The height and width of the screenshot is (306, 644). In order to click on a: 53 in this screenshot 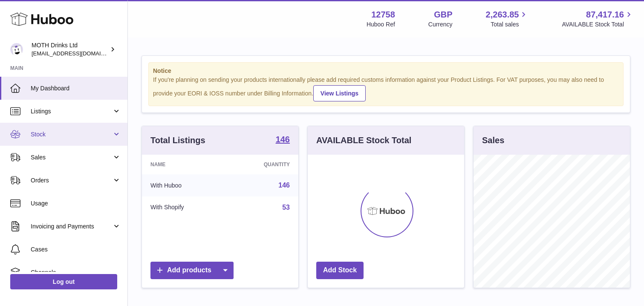, I will do `click(286, 207)`.